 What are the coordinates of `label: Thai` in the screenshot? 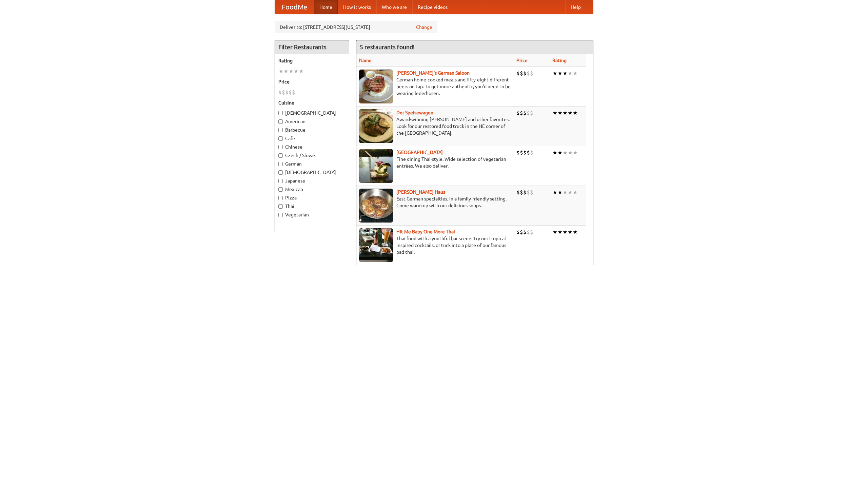 It's located at (312, 206).